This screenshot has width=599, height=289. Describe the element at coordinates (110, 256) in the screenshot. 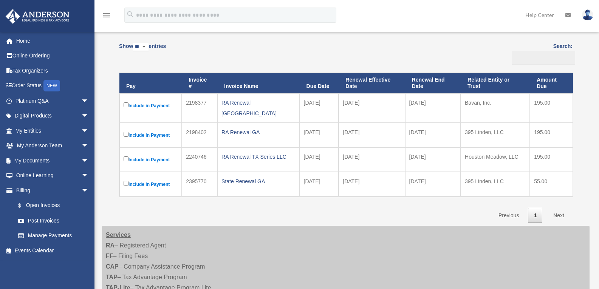

I see `strong: FF` at that location.